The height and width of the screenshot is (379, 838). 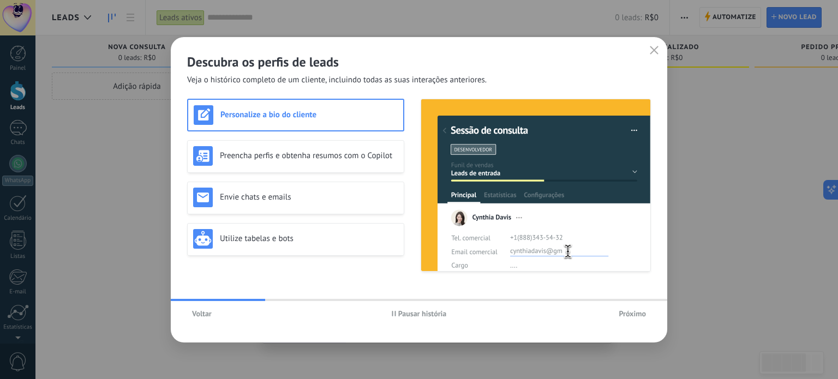 I want to click on h3: Preencha perfis e obtenha resumos com o Copilot, so click(x=309, y=156).